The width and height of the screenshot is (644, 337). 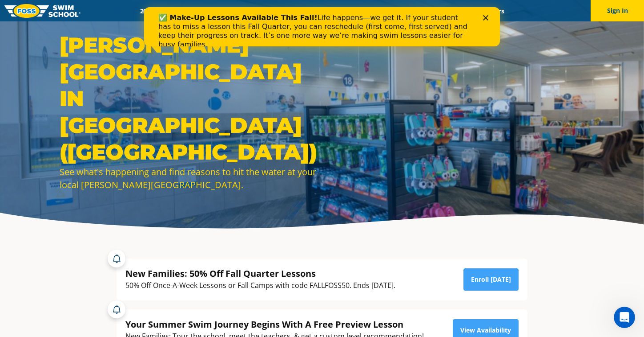 What do you see at coordinates (93, 10) in the screenshot?
I see `b: ✅ Make-Up Lessons Available This Fall!` at bounding box center [93, 10].